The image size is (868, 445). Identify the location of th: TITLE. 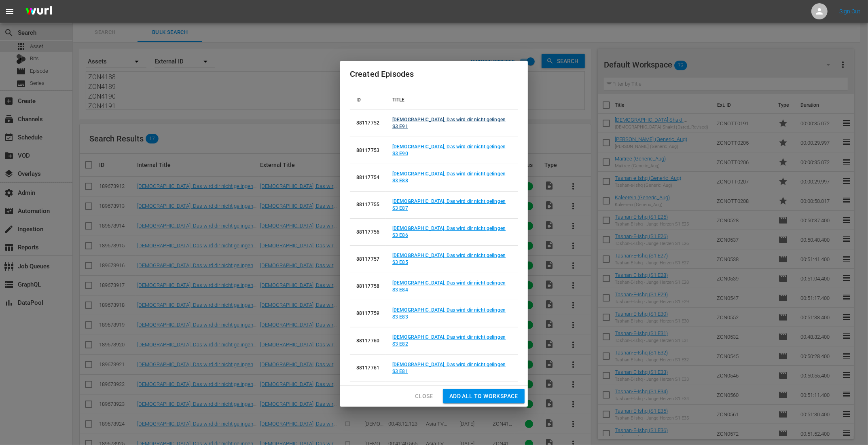
(451, 100).